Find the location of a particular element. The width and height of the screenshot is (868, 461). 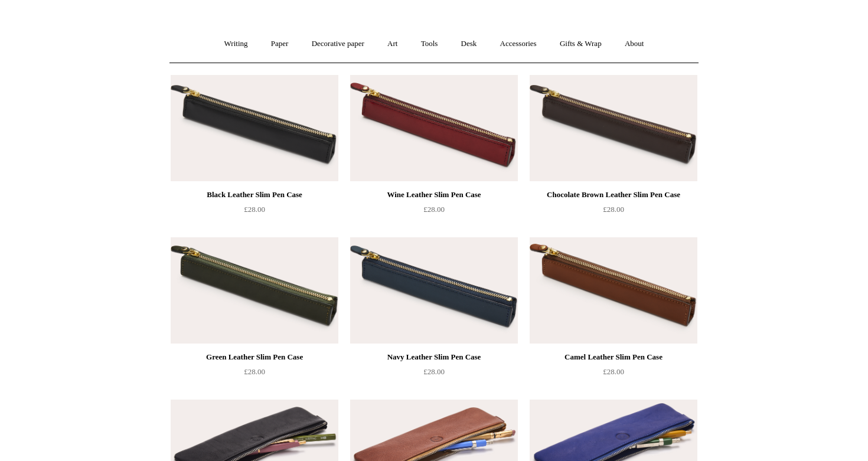

a: Paper is located at coordinates (280, 44).